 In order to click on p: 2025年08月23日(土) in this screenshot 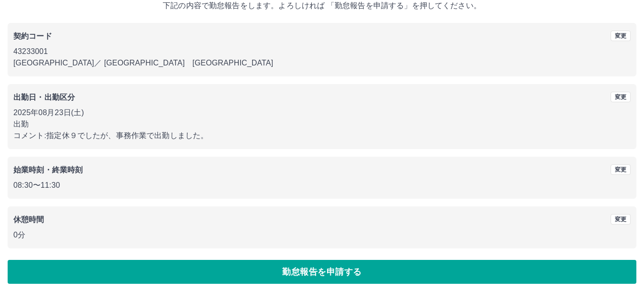, I will do `click(322, 112)`.